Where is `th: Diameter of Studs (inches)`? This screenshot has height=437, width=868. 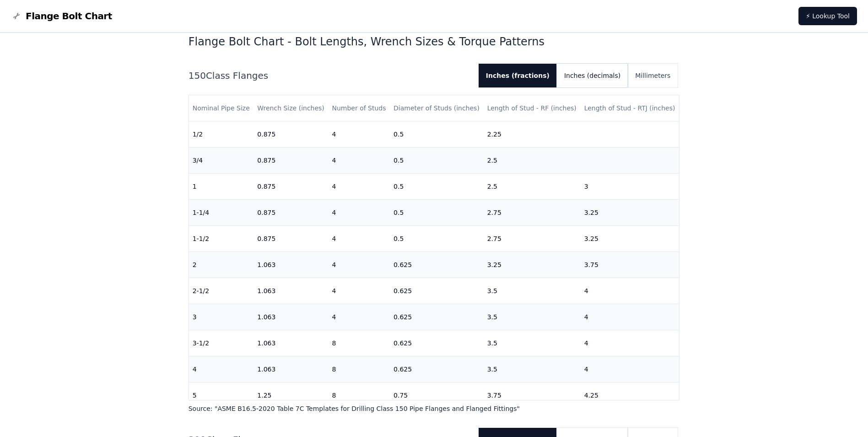
th: Diameter of Studs (inches) is located at coordinates (437, 108).